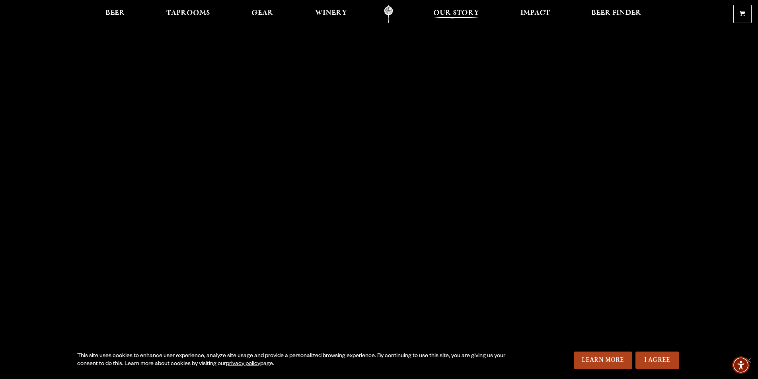 Image resolution: width=758 pixels, height=379 pixels. Describe the element at coordinates (188, 14) in the screenshot. I see `a: Taprooms` at that location.